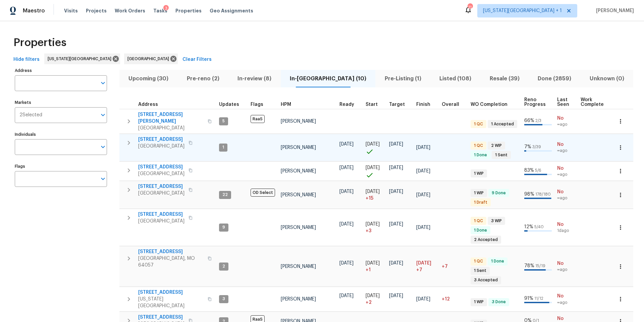  Describe the element at coordinates (536, 147) in the screenshot. I see `span: 3 / 39` at that location.